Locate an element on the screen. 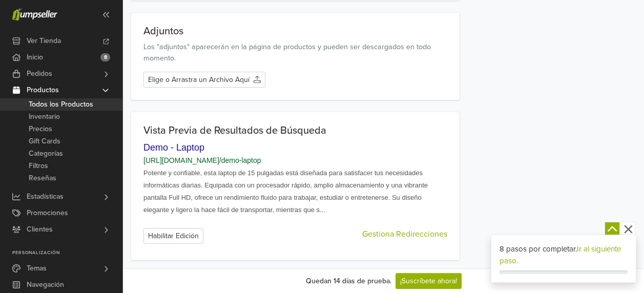  span: 8 is located at coordinates (105, 58).